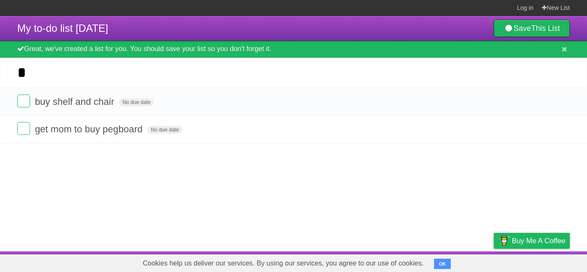  Describe the element at coordinates (388, 262) in the screenshot. I see `a: About` at that location.